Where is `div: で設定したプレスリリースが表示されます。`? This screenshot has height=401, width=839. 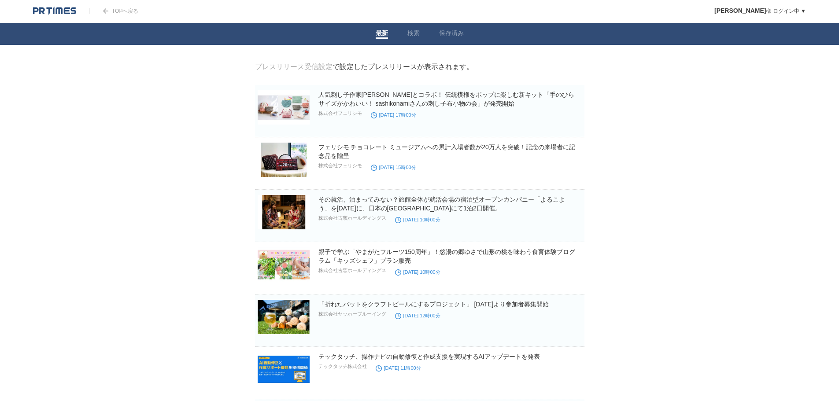
div: で設定したプレスリリースが表示されます。 is located at coordinates (364, 67).